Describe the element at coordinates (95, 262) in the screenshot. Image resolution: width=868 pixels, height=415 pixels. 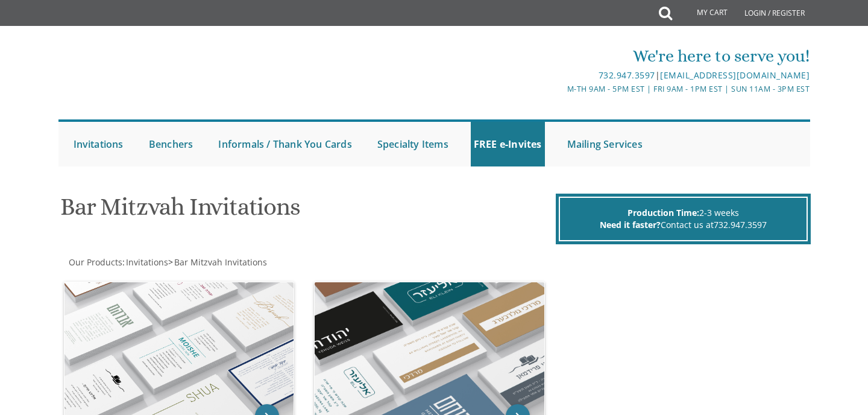
I see `a: Our Products` at that location.